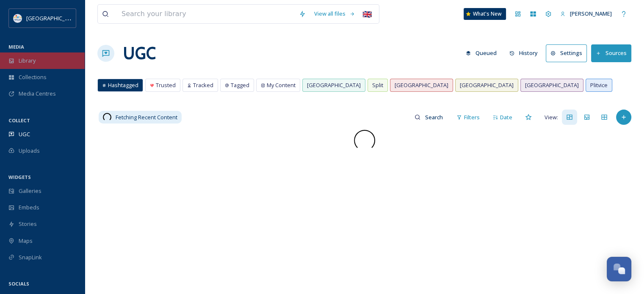  What do you see at coordinates (282, 85) in the screenshot?
I see `span: My Content` at bounding box center [282, 85].